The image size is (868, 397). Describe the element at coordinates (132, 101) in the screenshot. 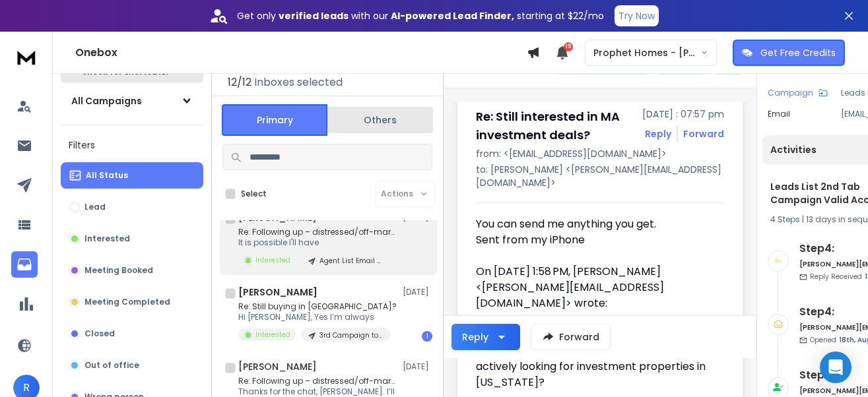

I see `button: All Campaigns` at that location.